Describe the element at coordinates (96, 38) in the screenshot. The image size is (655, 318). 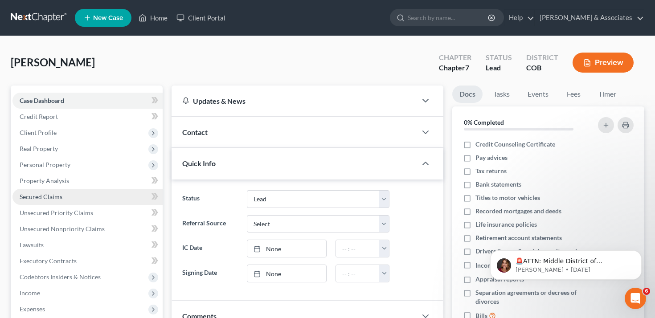
I see `p: Message from Katie, sent 4d ago` at that location.